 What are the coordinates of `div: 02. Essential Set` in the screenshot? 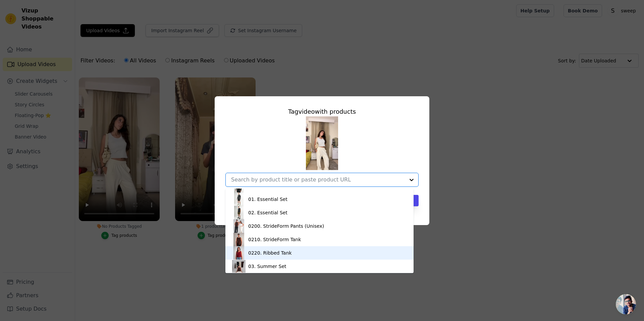 It's located at (267, 212).